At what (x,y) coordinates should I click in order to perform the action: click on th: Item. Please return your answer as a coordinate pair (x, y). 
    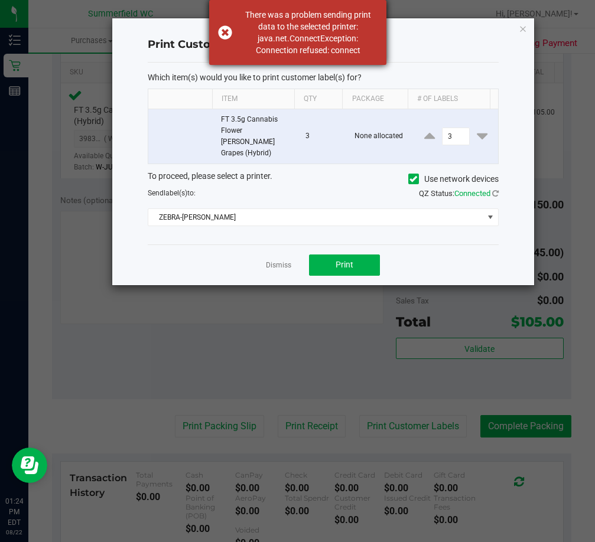
    Looking at the image, I should click on (253, 99).